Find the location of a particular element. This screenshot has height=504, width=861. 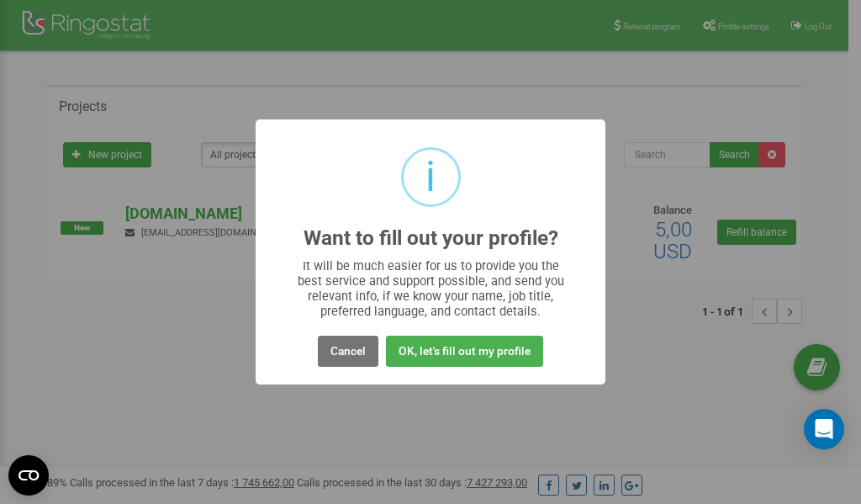

div: It will be much easier for us to provide you the best service and support possible, and send you ... is located at coordinates (430, 288).